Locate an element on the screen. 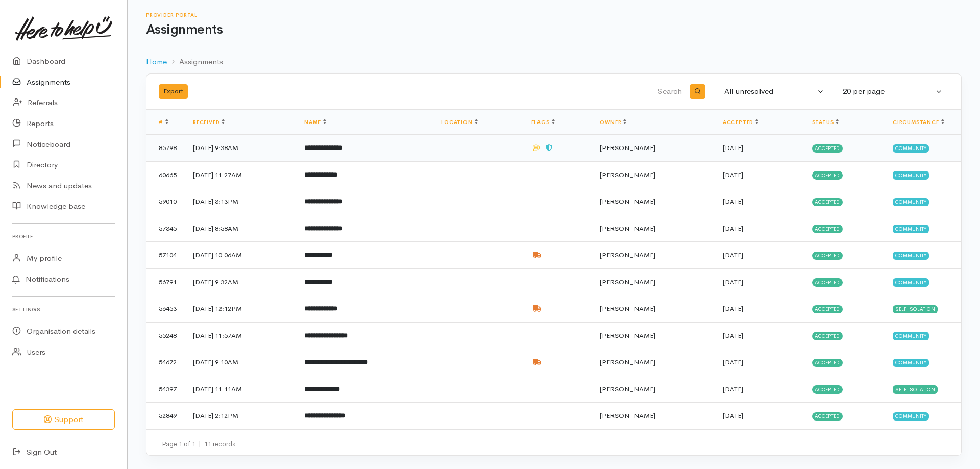 This screenshot has height=469, width=980. a: Owner is located at coordinates (614, 122).